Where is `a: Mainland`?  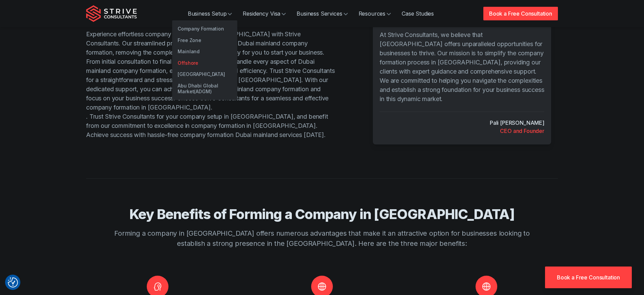 a: Mainland is located at coordinates (204, 52).